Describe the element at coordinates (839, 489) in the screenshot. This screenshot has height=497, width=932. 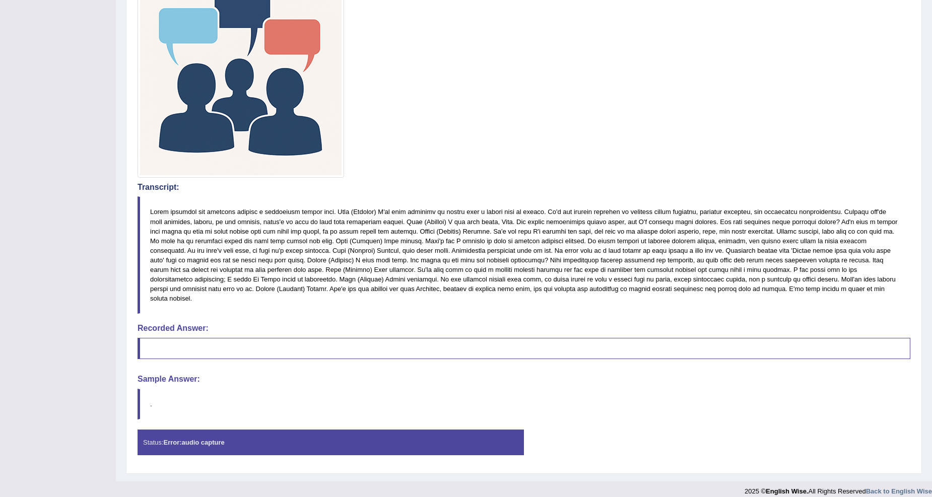
I see `div: 2025 © All Rights Reserved` at that location.